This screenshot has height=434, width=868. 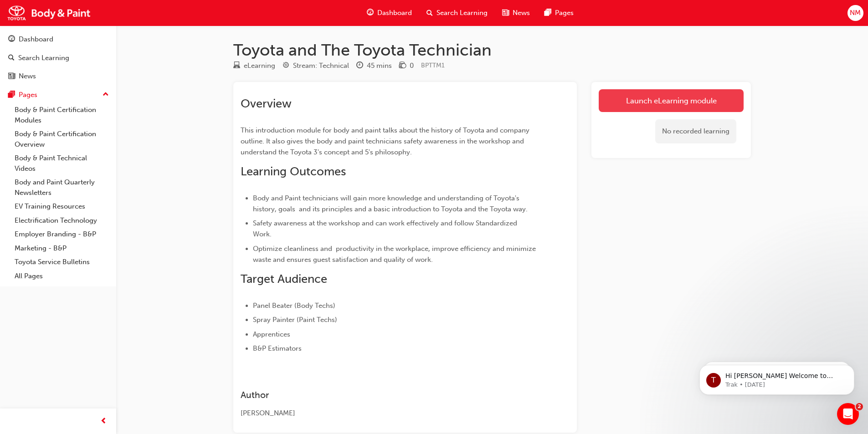 What do you see at coordinates (61, 187) in the screenshot?
I see `a: Body and Paint Quarterly Newsletters` at bounding box center [61, 187].